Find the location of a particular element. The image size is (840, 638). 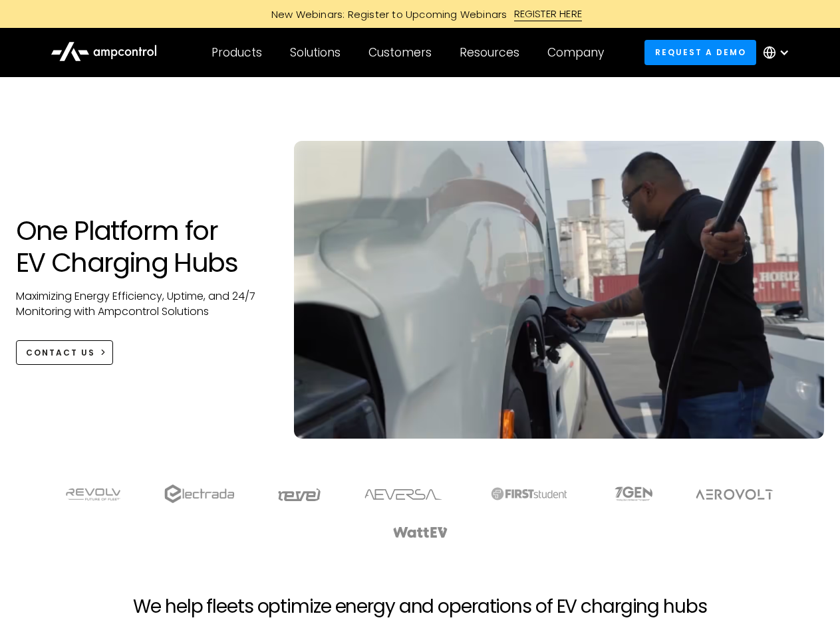

img: electrada logo is located at coordinates (199, 494).